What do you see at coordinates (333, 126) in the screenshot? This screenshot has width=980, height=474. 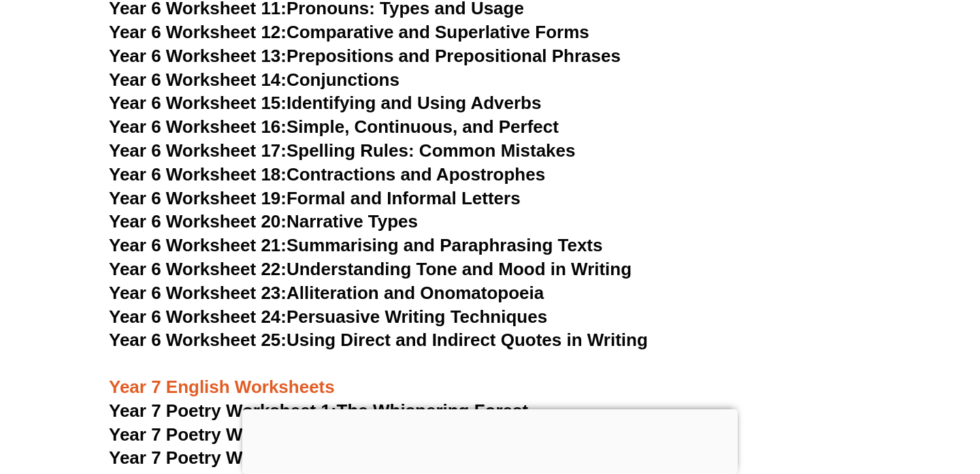 I see `a: Year 6 Worksheet 16:Simple, Continuous, and Perfect` at bounding box center [333, 126].